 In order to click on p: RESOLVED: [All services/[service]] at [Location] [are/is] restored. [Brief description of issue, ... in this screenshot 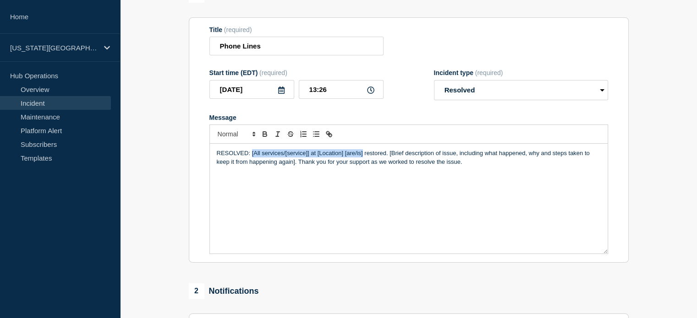, I will do `click(409, 158)`.